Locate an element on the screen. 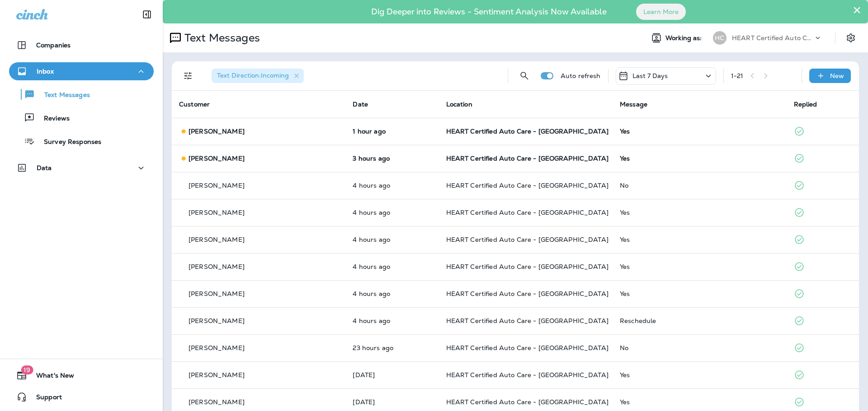 Image resolution: width=868 pixels, height=411 pixels. button: 19What's New is located at coordinates (82, 375).